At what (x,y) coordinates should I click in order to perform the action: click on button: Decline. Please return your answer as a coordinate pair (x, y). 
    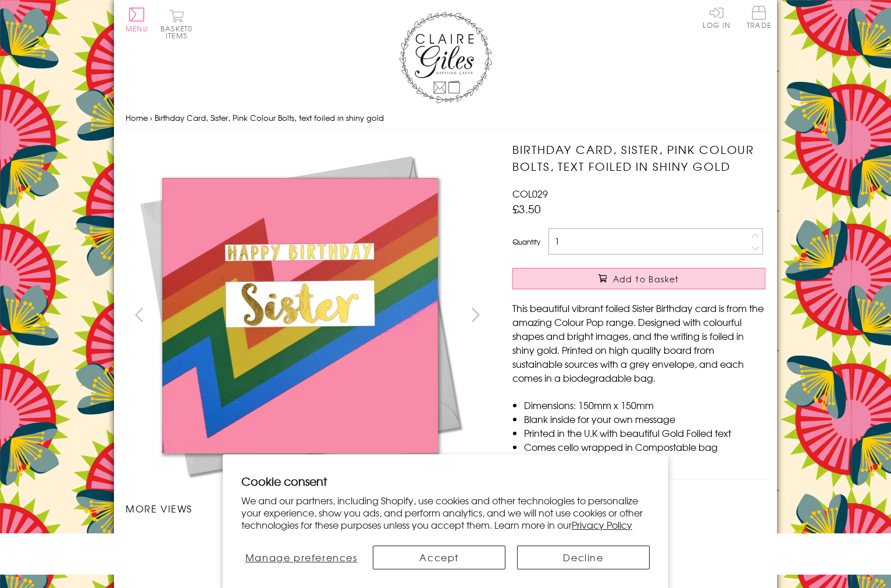
    Looking at the image, I should click on (583, 558).